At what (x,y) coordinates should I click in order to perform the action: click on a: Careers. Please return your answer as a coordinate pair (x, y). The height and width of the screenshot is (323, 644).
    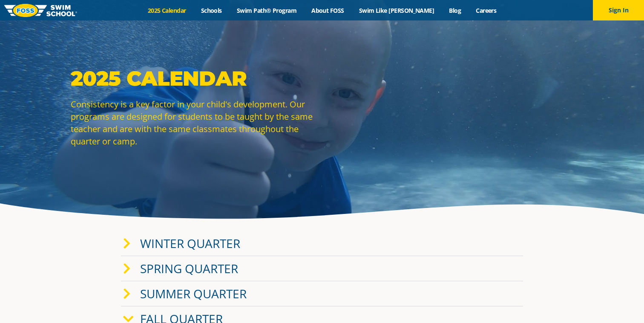
    Looking at the image, I should click on (486, 10).